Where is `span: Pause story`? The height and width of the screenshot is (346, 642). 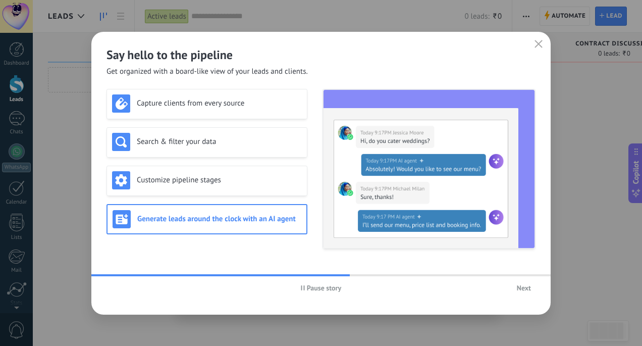
span: Pause story is located at coordinates (324, 288).